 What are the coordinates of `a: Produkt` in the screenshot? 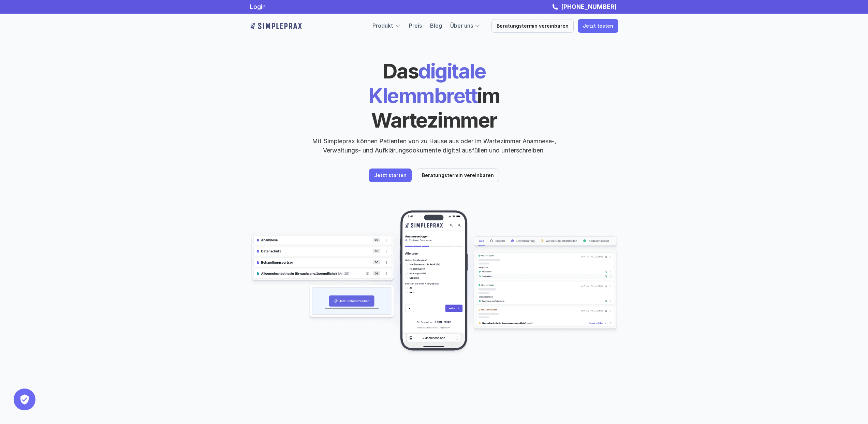 It's located at (382, 25).